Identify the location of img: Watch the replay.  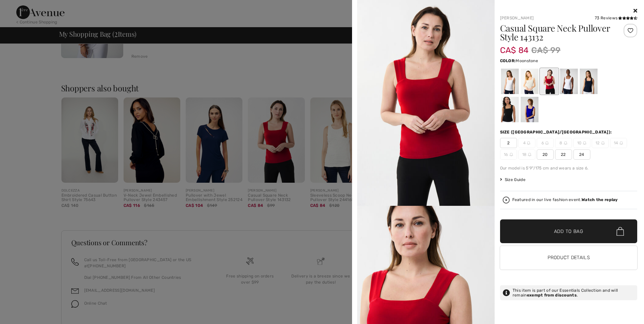
(506, 200).